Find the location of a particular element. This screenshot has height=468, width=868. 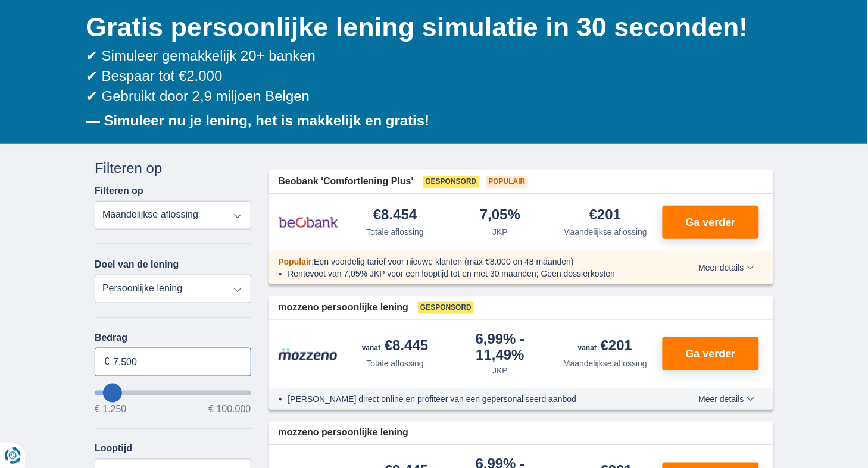

span: Beobank 'Comfortlening Plus' is located at coordinates (346, 182).